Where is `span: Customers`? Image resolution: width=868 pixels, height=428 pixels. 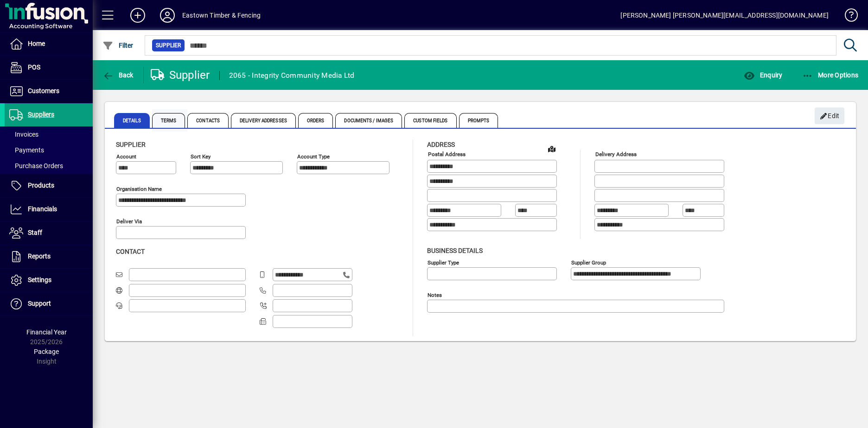 span: Customers is located at coordinates (43, 91).